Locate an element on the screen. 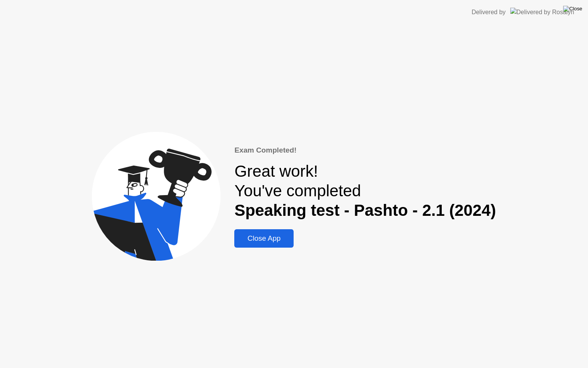 This screenshot has height=368, width=588. div: Close App is located at coordinates (264, 239).